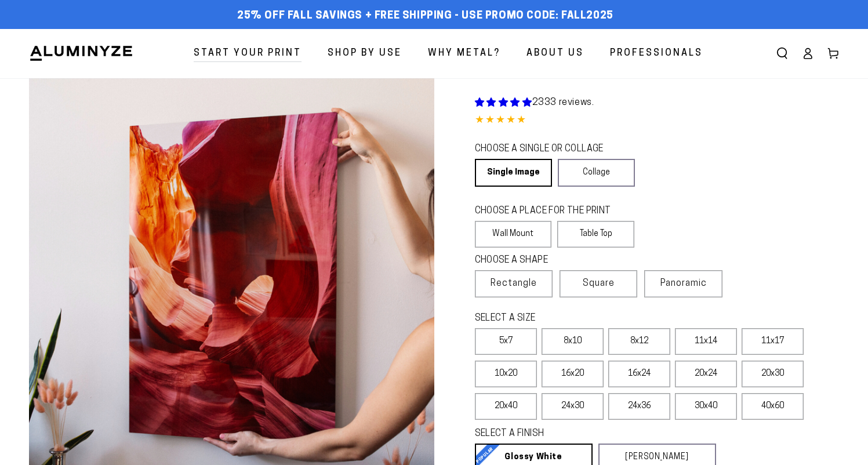 This screenshot has width=868, height=465. What do you see at coordinates (639, 406) in the screenshot?
I see `label: 24x36` at bounding box center [639, 406].